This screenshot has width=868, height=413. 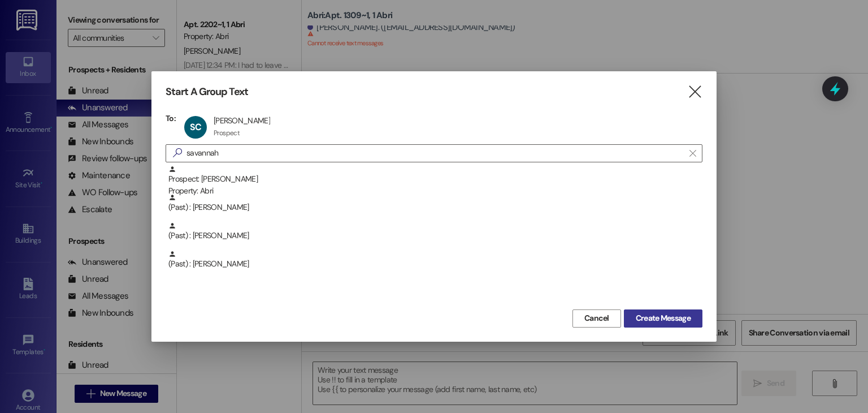 I want to click on input: Search for any contact or apartment, so click(x=435, y=153).